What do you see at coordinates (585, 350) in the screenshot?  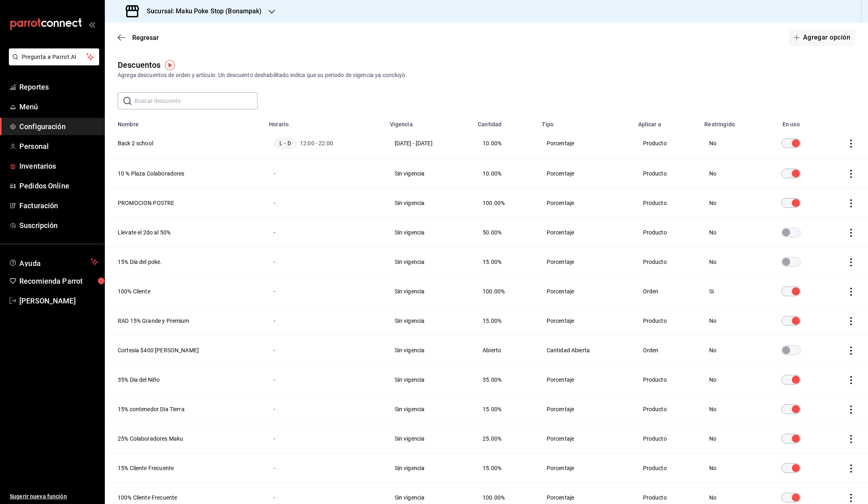 I see `td: Cantidad Abierta` at bounding box center [585, 350].